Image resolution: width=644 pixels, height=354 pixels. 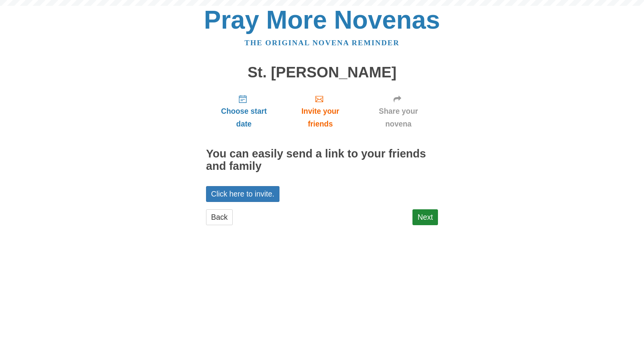 I want to click on a: Pray More Novenas, so click(x=322, y=20).